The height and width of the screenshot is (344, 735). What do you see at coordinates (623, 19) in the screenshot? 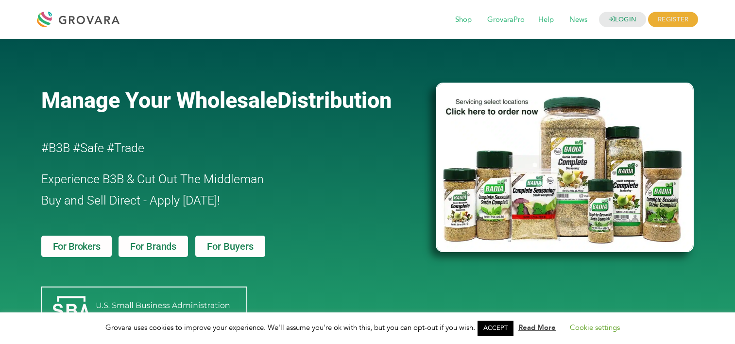
I see `a: LOGIN` at bounding box center [623, 19].